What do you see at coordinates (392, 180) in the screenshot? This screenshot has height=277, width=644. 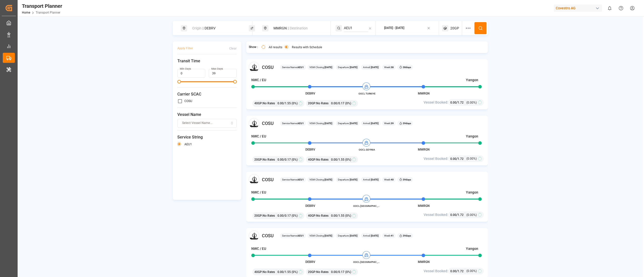 I see `b: 40` at bounding box center [392, 180].